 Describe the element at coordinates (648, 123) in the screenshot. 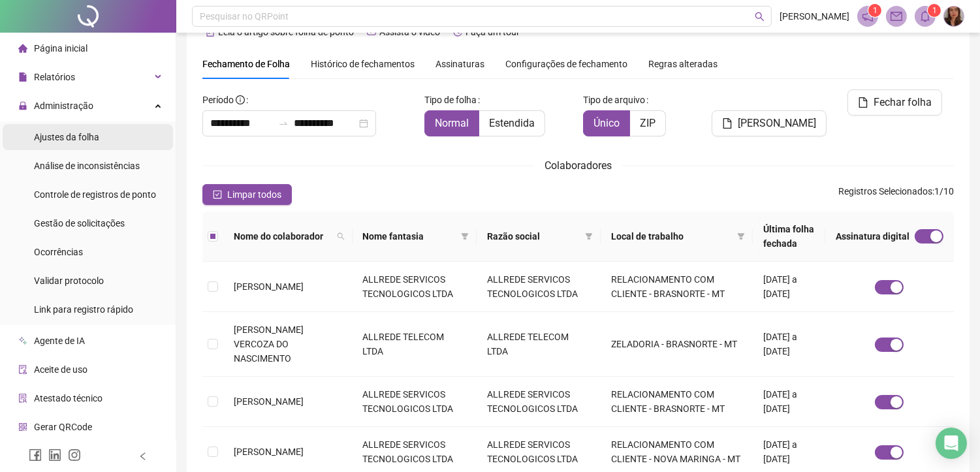

I see `span: ZIP` at that location.